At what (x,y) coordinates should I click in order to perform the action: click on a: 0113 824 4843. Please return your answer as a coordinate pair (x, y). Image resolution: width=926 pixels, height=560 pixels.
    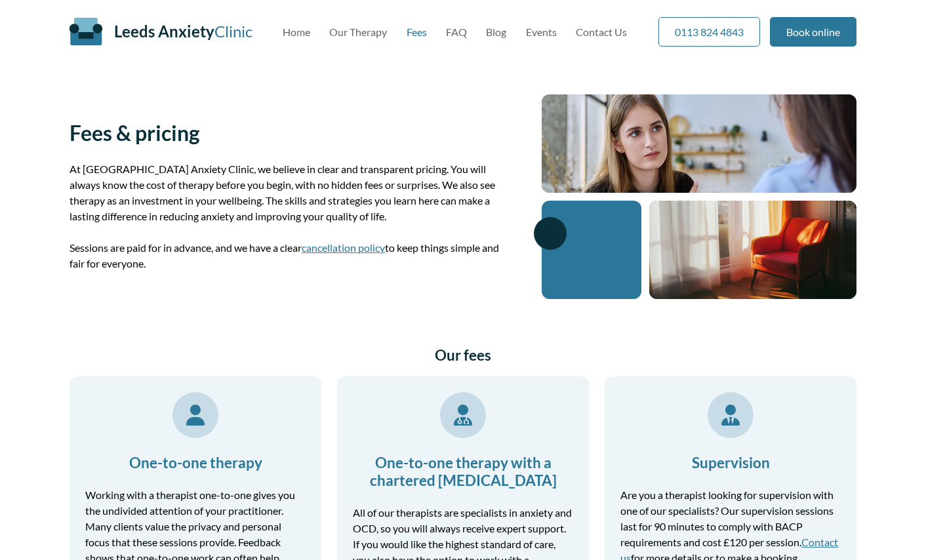
    Looking at the image, I should click on (709, 31).